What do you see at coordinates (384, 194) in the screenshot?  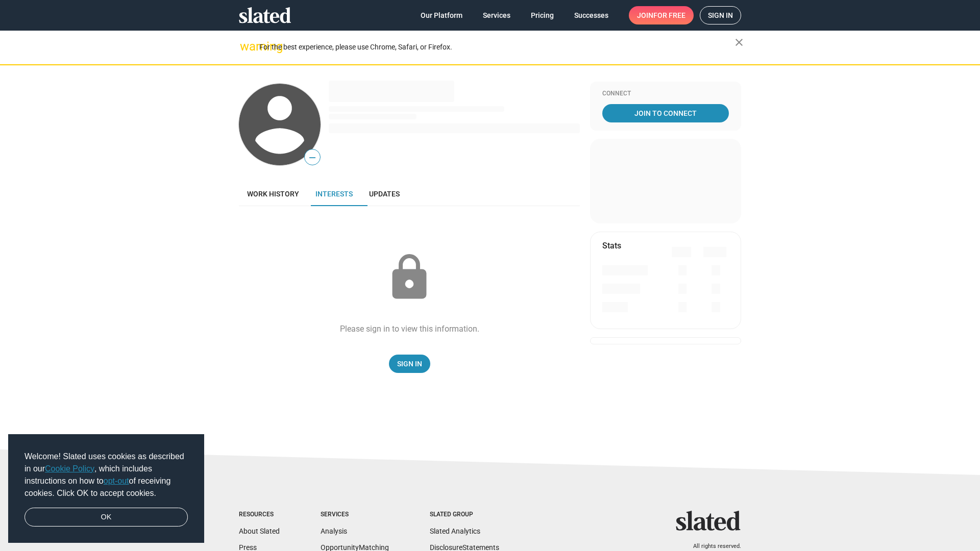 I see `a: Updates` at bounding box center [384, 194].